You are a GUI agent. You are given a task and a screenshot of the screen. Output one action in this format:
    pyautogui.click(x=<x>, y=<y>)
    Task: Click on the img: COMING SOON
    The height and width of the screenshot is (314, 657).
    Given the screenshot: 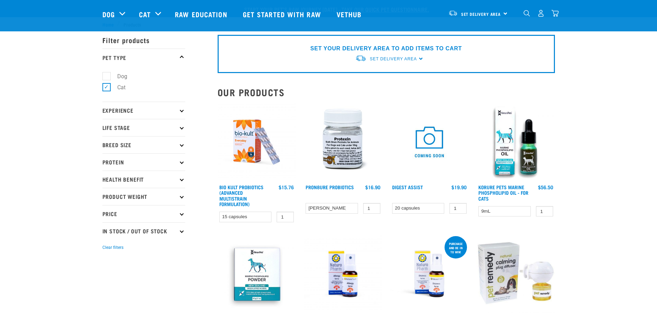 What is the action you would take?
    pyautogui.click(x=429, y=142)
    